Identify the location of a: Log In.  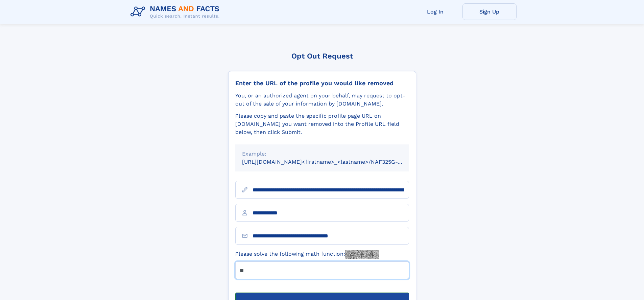
(435, 12).